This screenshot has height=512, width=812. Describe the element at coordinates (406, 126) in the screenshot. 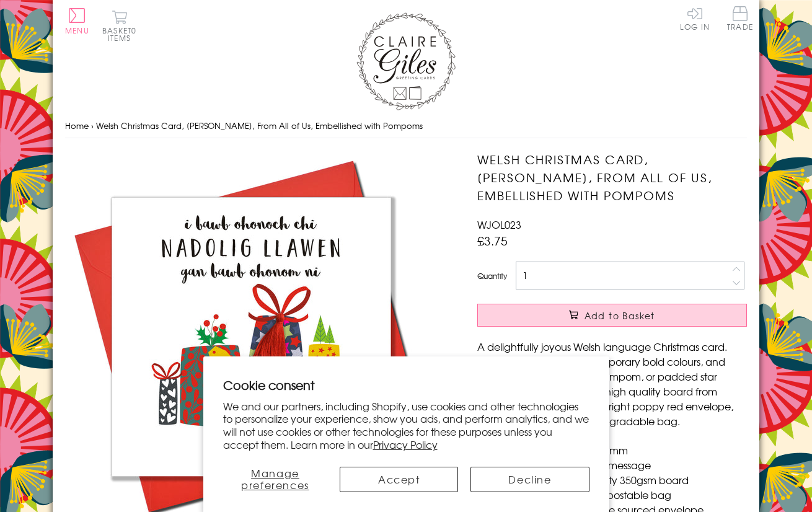

I see `nav: breadcrumbs` at that location.